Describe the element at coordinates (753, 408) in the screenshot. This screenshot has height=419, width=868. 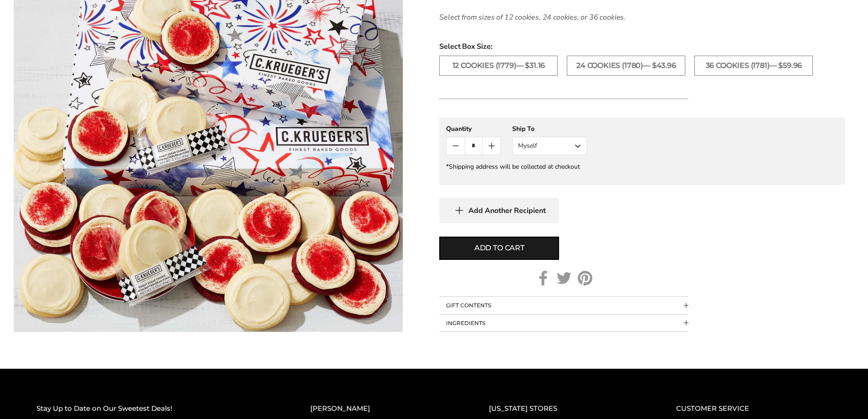
I see `h2: CUSTOMER SERVICE` at that location.